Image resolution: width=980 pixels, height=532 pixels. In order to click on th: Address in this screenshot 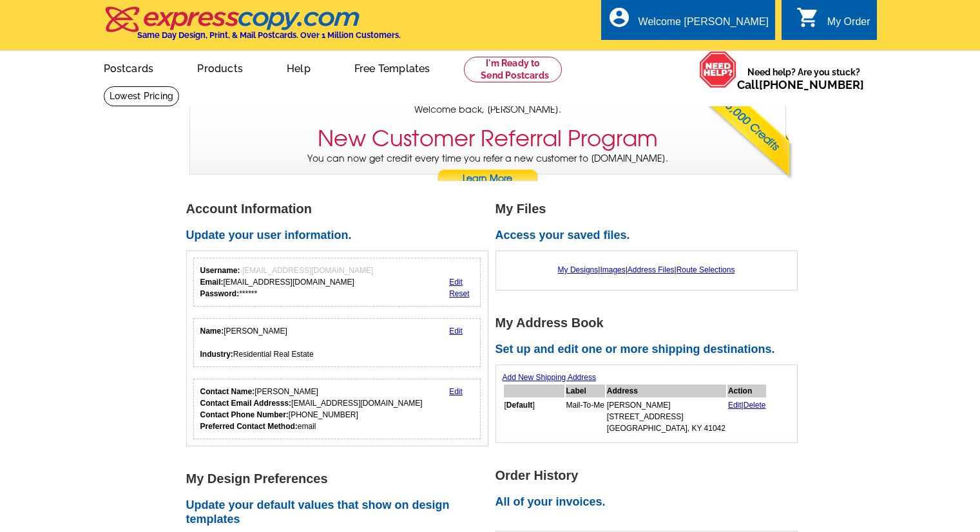, I will do `click(666, 391)`.